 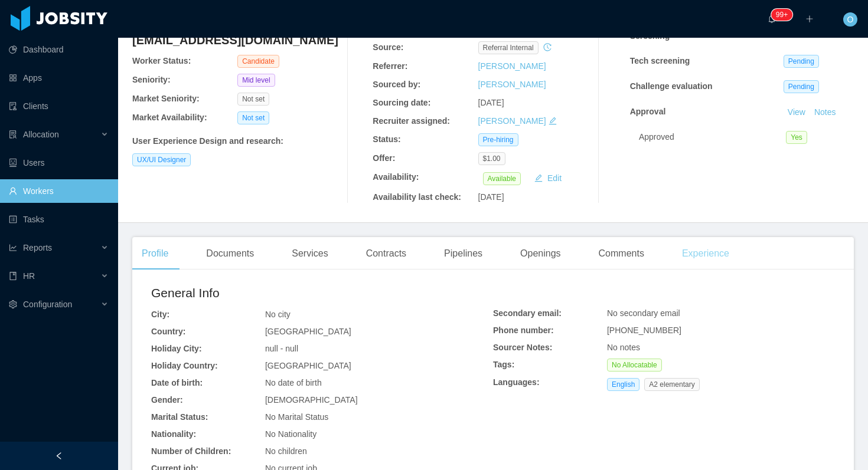 I want to click on i: icon: history, so click(x=547, y=47).